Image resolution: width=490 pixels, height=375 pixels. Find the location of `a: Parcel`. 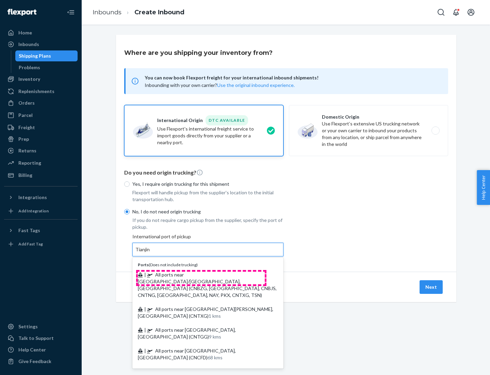

a: Parcel is located at coordinates (41, 115).